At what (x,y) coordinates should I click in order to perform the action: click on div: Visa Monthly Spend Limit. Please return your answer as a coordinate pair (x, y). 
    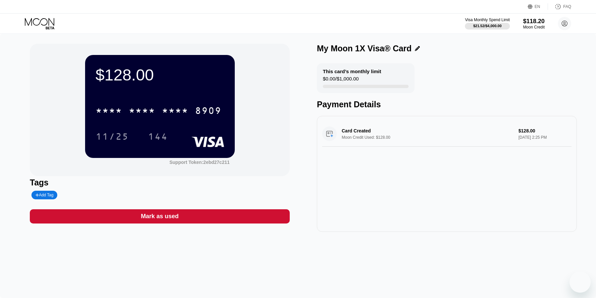
    Looking at the image, I should click on (487, 20).